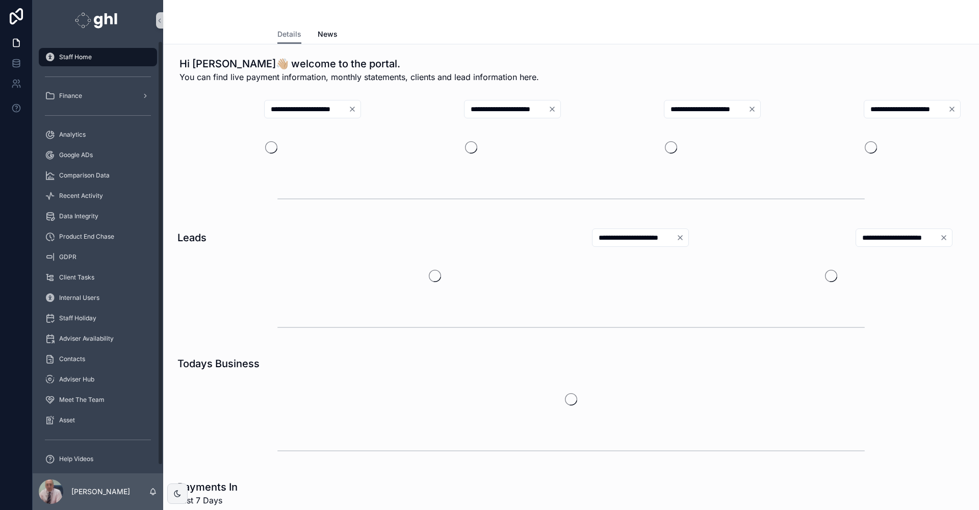  What do you see at coordinates (218, 364) in the screenshot?
I see `h1: Todays Business` at bounding box center [218, 364].